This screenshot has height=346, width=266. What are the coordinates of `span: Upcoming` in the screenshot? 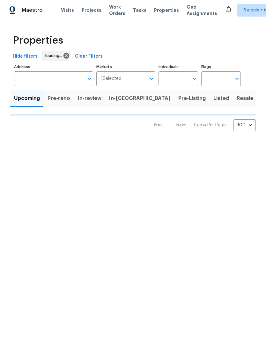 It's located at (27, 98).